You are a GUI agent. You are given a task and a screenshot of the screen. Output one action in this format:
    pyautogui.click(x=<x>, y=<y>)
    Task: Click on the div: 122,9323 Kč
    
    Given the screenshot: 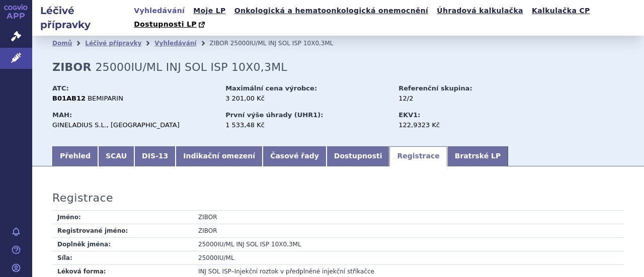 What is the action you would take?
    pyautogui.click(x=455, y=125)
    